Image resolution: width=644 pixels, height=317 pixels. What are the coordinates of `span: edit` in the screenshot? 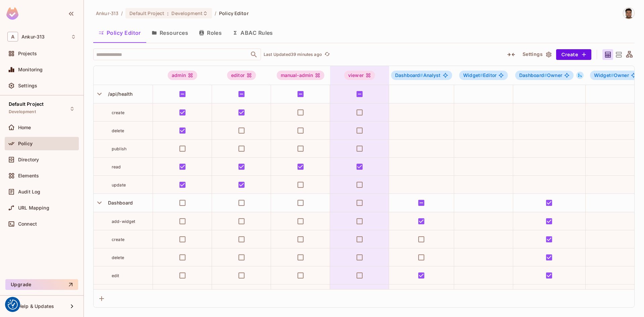 It's located at (115, 276).